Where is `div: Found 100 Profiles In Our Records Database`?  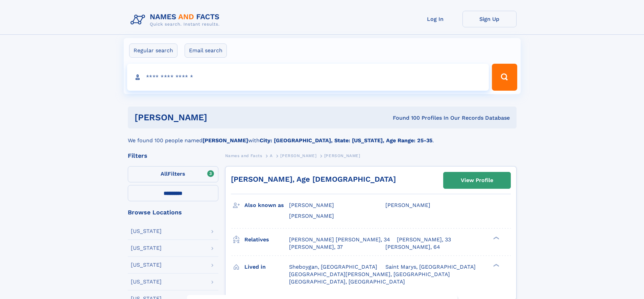
div: Found 100 Profiles In Our Records Database is located at coordinates (404, 118).